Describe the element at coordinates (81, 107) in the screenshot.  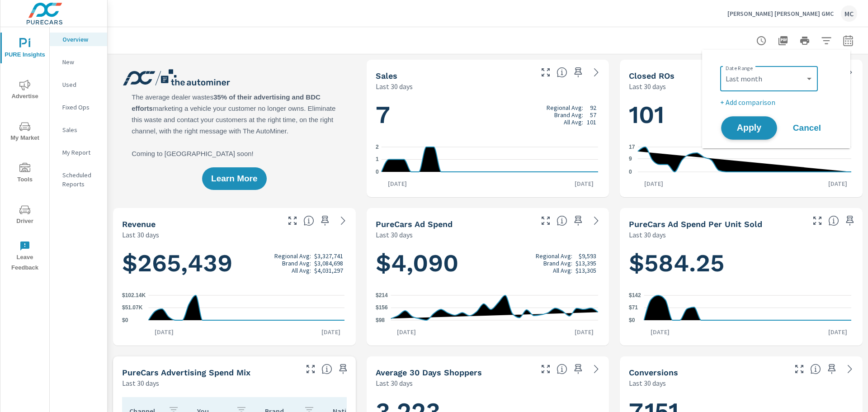
I see `p: Fixed Ops` at that location.